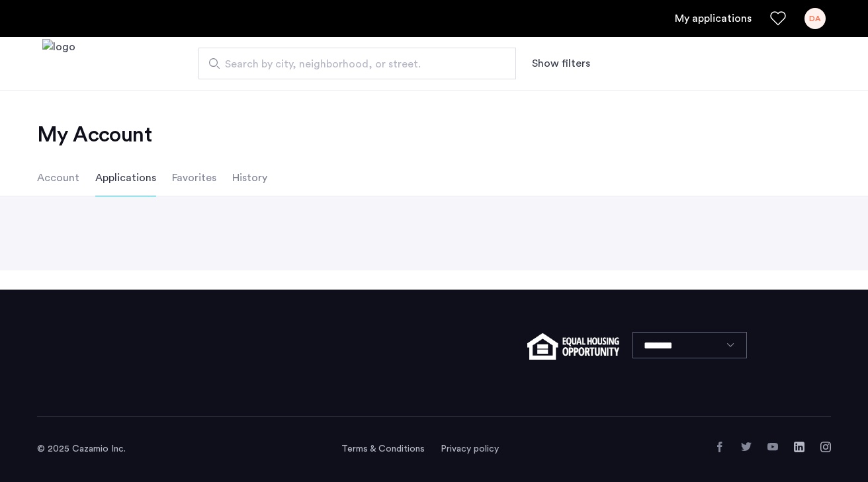  What do you see at coordinates (194, 178) in the screenshot?
I see `li: Favorites` at bounding box center [194, 178].